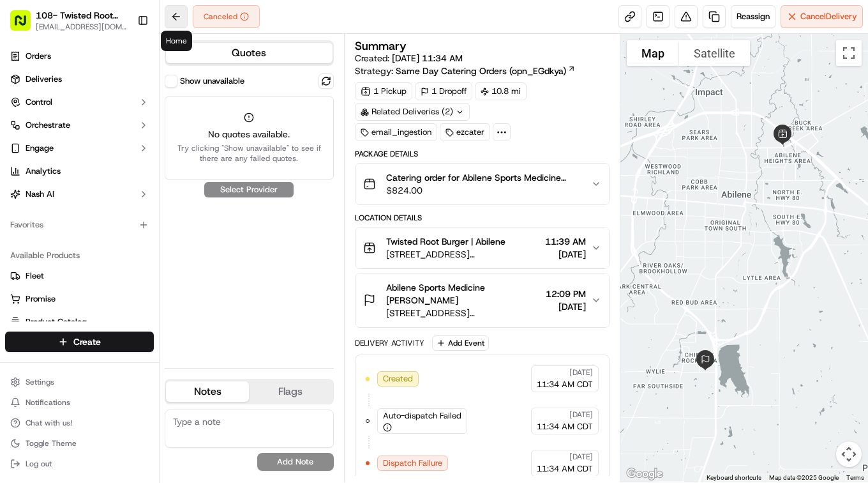  Describe the element at coordinates (55, 191) in the screenshot. I see `a: 📗Knowledge Base` at that location.